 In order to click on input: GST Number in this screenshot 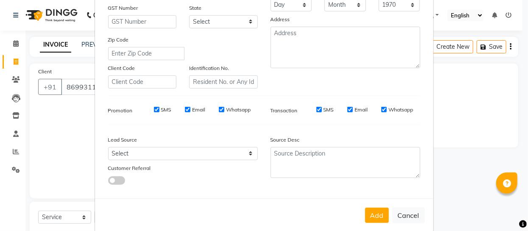, I will do `click(143, 22)`.